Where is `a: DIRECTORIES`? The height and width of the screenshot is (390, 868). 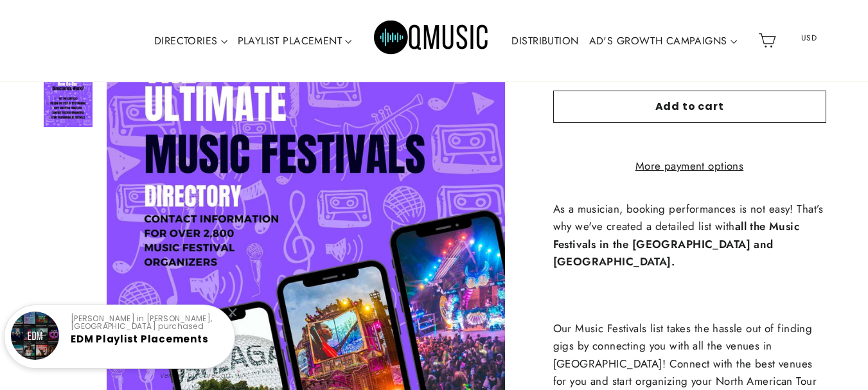 a: DIRECTORIES is located at coordinates (191, 41).